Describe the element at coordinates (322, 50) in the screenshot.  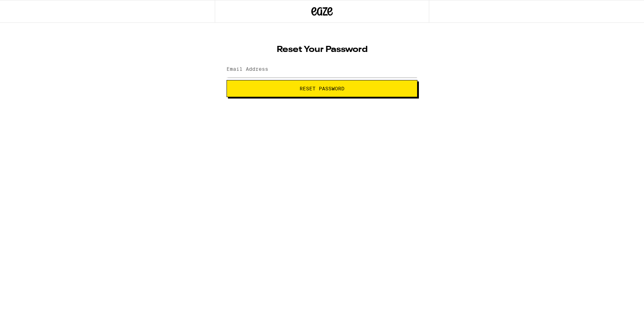
I see `h1: Reset Your Password` at that location.